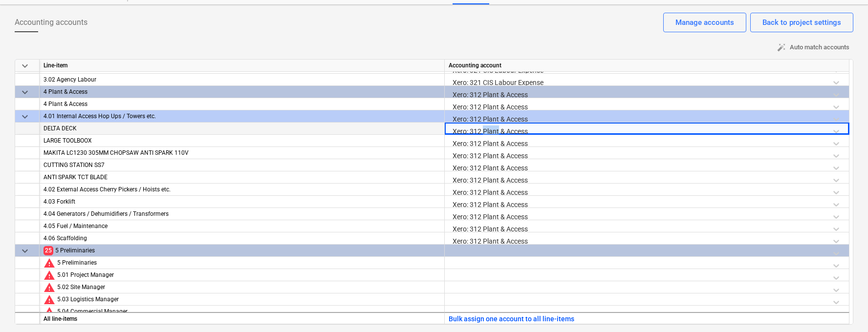  Describe the element at coordinates (813, 47) in the screenshot. I see `span: Auto match accounts` at that location.